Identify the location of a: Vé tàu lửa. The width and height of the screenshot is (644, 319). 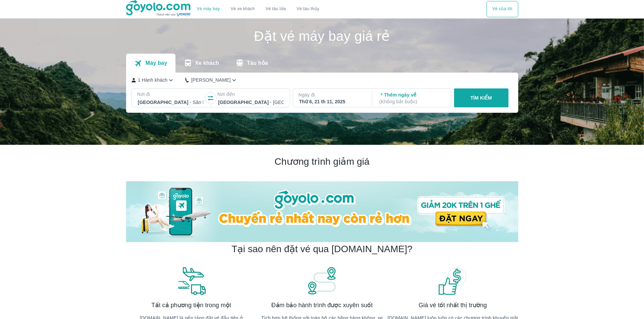
(276, 9).